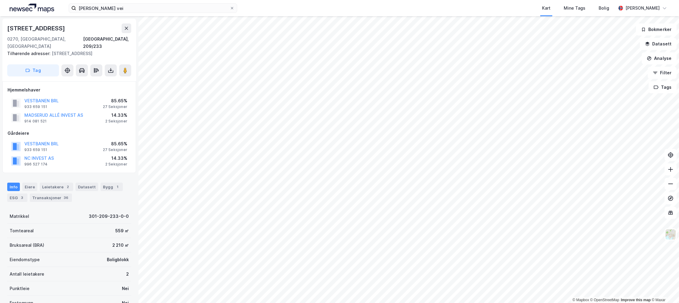  What do you see at coordinates (671, 235) in the screenshot?
I see `img: Z` at bounding box center [671, 235].